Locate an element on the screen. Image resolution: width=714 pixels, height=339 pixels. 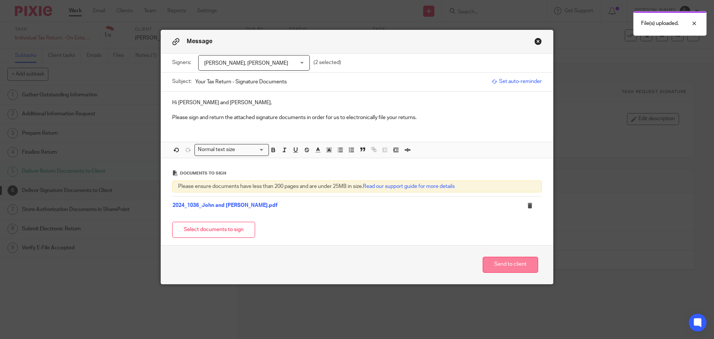
label: Signers: is located at coordinates (183, 62).